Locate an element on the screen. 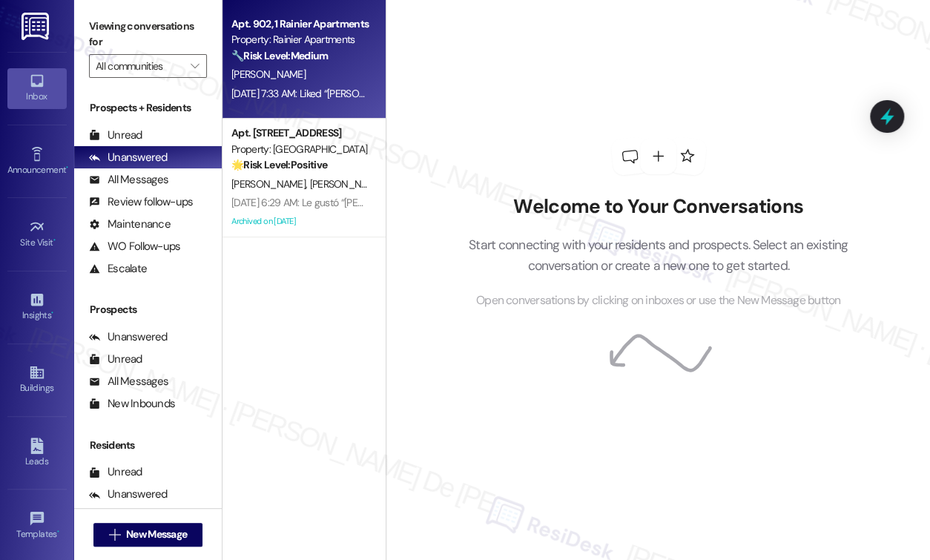 The image size is (930, 560). strong: 🌟 Risk Level: Positive is located at coordinates (279, 165).